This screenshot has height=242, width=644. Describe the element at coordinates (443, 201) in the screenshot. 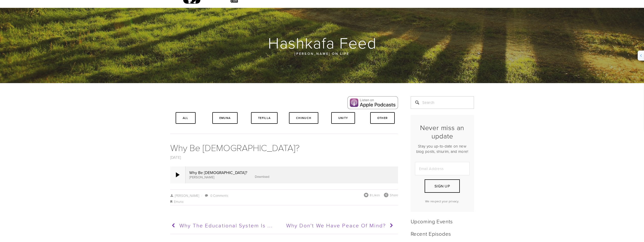

I see `p: We respect your privacy.` at that location.